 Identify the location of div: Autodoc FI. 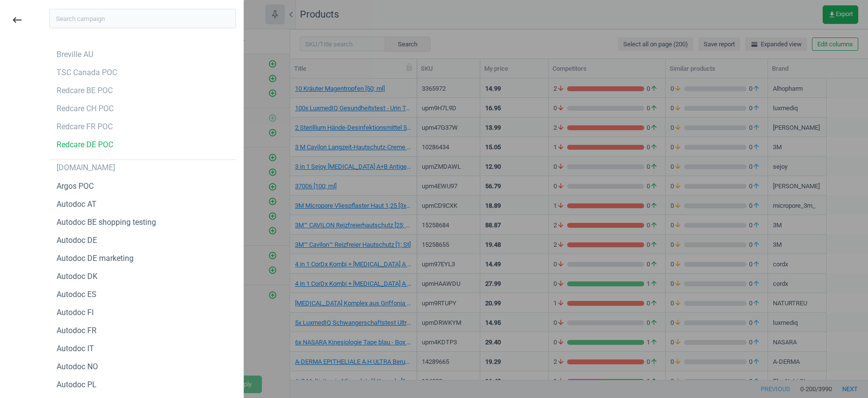
(75, 313).